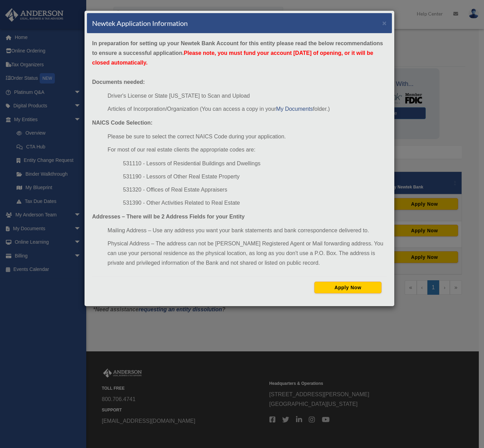 This screenshot has width=484, height=448. What do you see at coordinates (255, 177) in the screenshot?
I see `li: 531190 - Lessors of Other Real Estate Property` at bounding box center [255, 177].